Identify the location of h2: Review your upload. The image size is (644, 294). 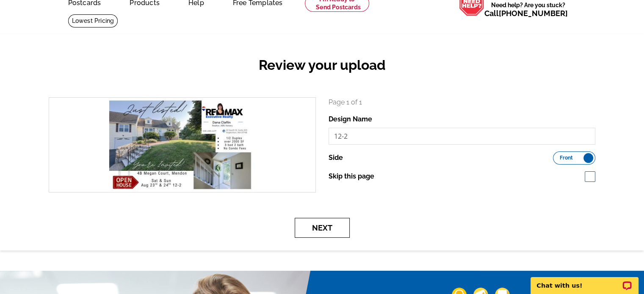
(322, 65).